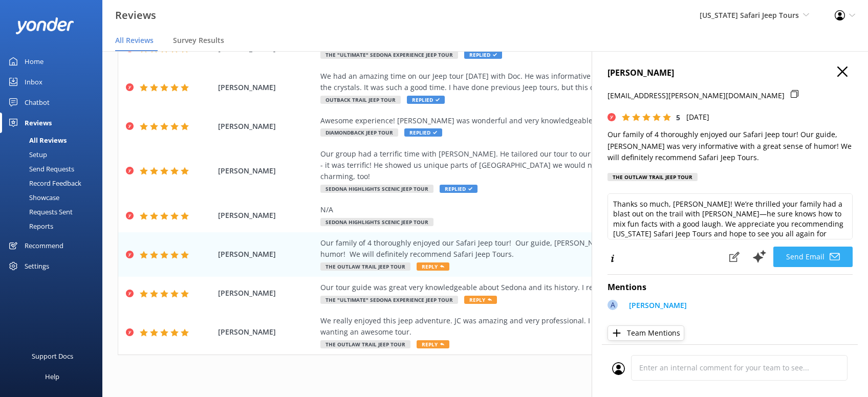 Image resolution: width=868 pixels, height=397 pixels. Describe the element at coordinates (613, 305) in the screenshot. I see `div: A` at that location.